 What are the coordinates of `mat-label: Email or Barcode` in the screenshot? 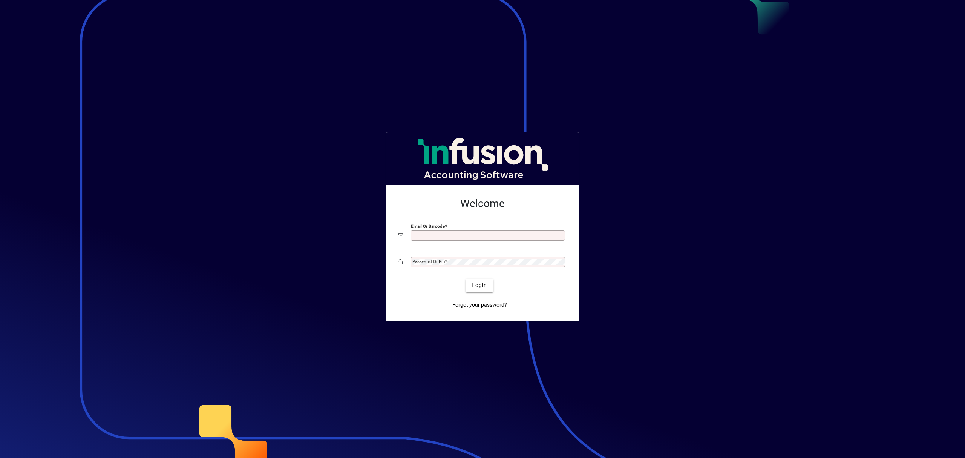 It's located at (428, 226).